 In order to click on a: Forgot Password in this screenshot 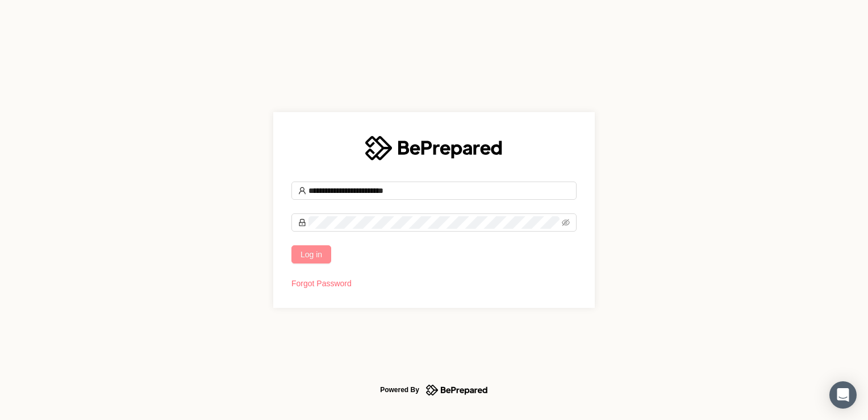, I will do `click(322, 283)`.